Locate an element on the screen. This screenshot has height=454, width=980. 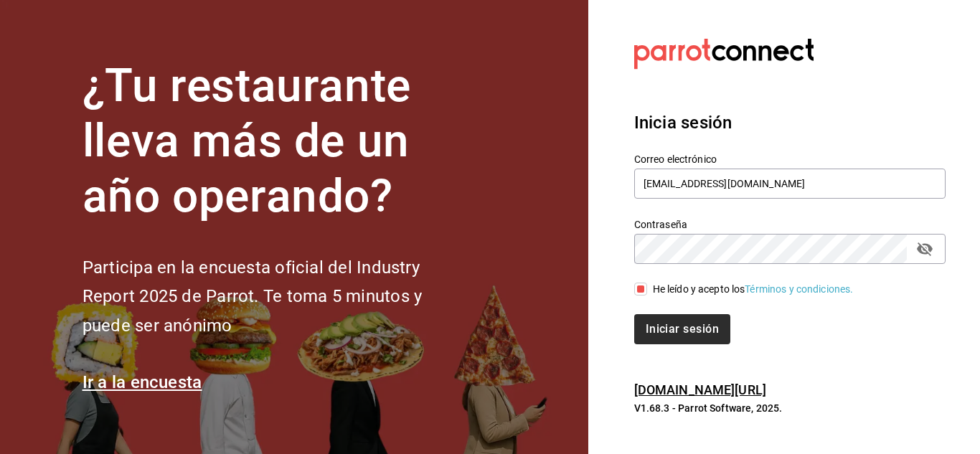
a: Ir a la encuesta is located at coordinates (142, 382).